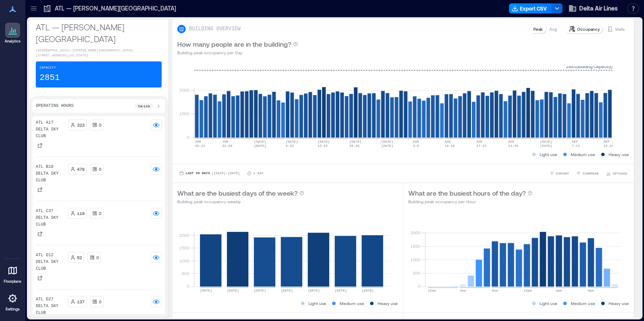 This screenshot has height=321, width=644. I want to click on text: SEP, so click(606, 141).